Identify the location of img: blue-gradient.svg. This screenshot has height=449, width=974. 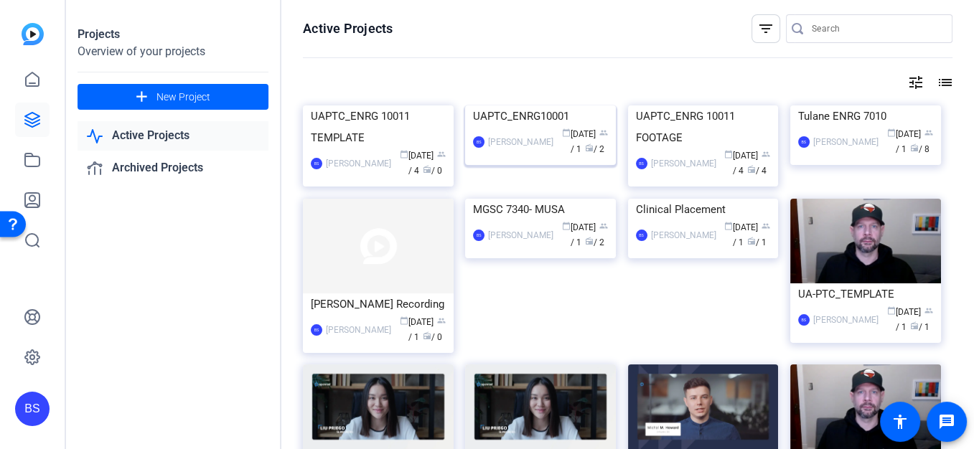
(32, 34).